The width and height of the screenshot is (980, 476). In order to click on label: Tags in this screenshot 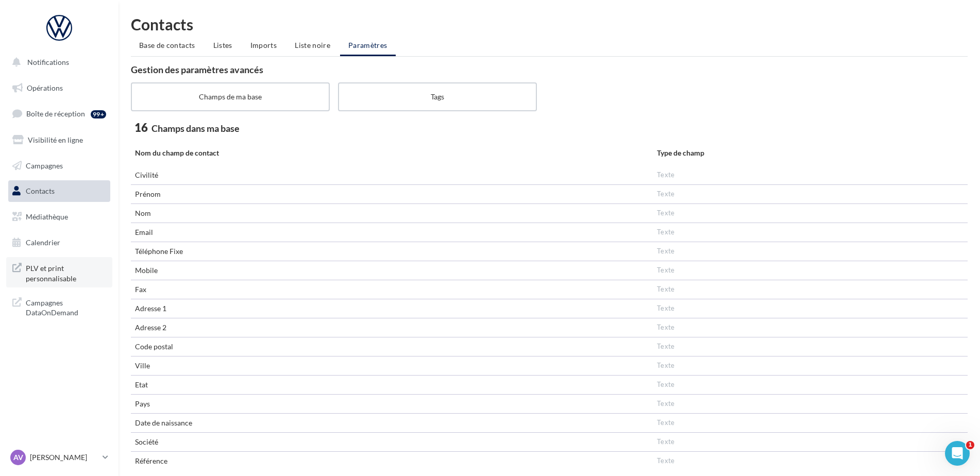, I will do `click(438, 97)`.